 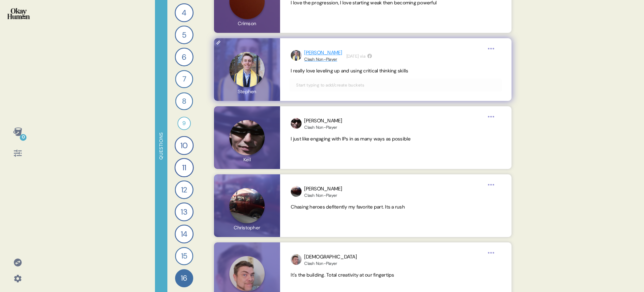 What do you see at coordinates (350, 139) in the screenshot?
I see `span: I just like engaging with IPs in as many ways as possible` at bounding box center [350, 139].